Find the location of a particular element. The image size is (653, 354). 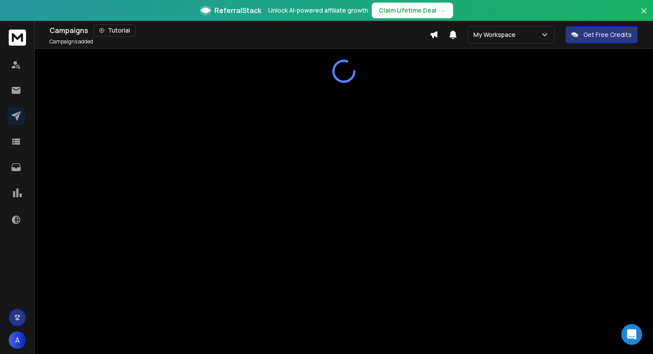

div: Campaigns is located at coordinates (240, 30).